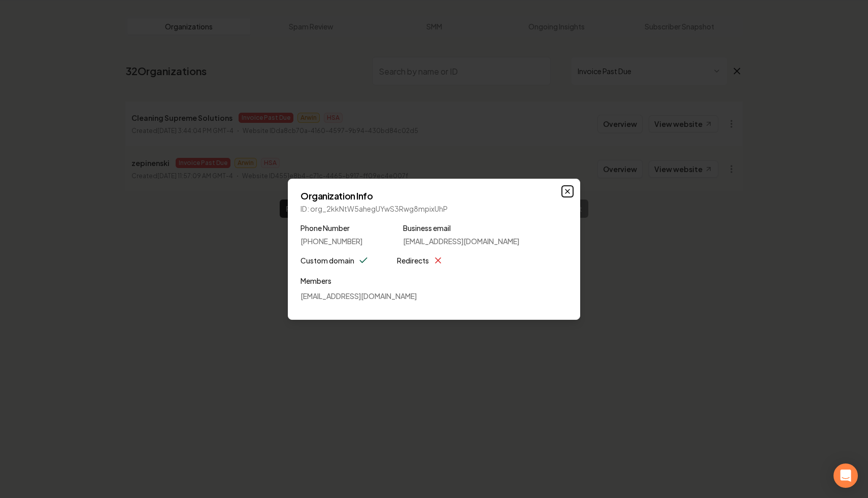 The image size is (868, 498). I want to click on label: Custom domain, so click(328, 260).